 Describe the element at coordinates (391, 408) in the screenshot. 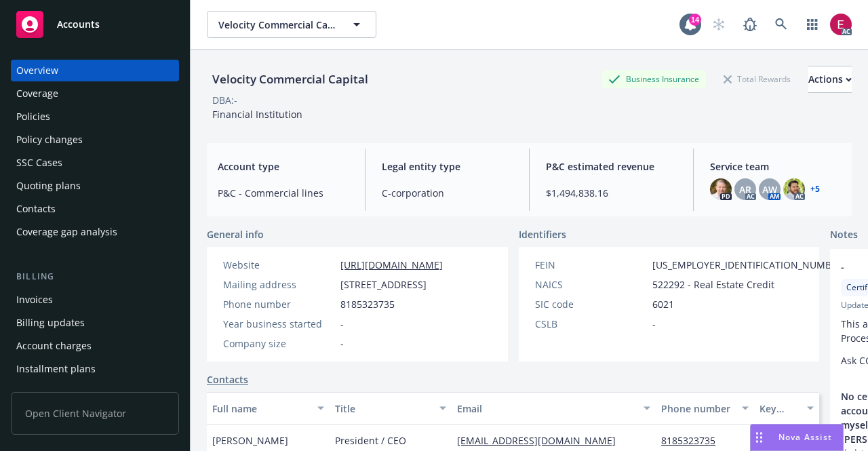

I see `button: Title` at that location.